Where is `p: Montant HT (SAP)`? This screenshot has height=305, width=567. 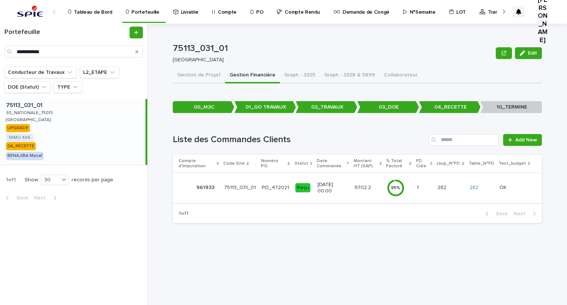 p: Montant HT (SAP) is located at coordinates (365, 163).